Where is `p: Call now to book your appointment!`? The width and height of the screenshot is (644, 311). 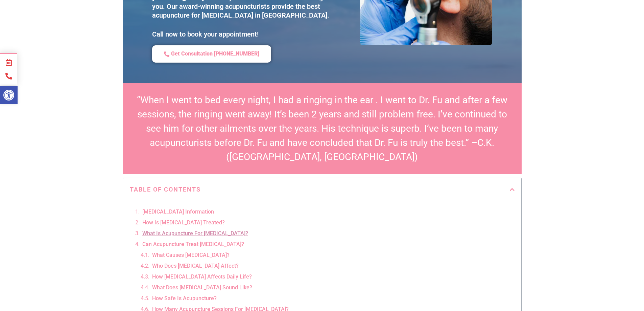
p: Call now to book your appointment! is located at coordinates (252, 35).